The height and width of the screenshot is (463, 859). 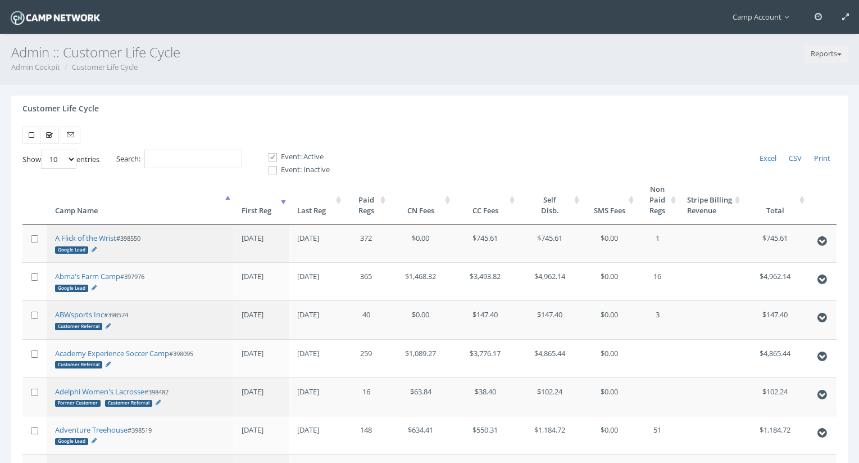 I want to click on a: Customer Life Cycle, so click(x=105, y=67).